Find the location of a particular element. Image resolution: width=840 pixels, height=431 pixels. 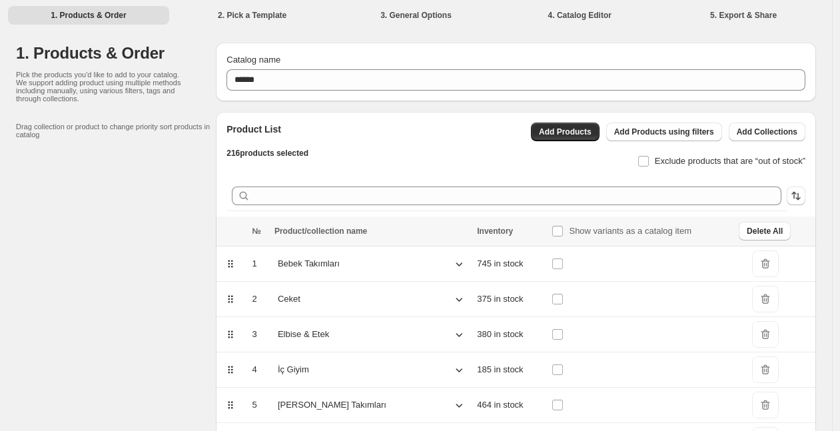

button: Delete All is located at coordinates (765, 231).